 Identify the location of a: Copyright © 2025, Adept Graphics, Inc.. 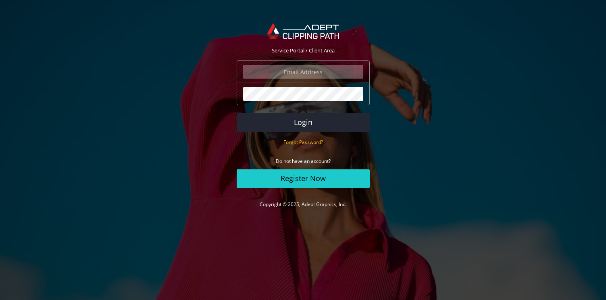
(303, 204).